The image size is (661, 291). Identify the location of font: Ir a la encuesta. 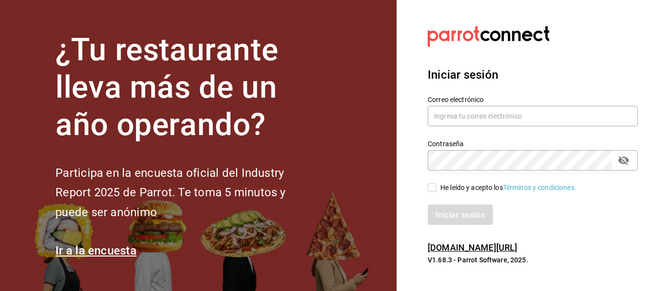
(96, 251).